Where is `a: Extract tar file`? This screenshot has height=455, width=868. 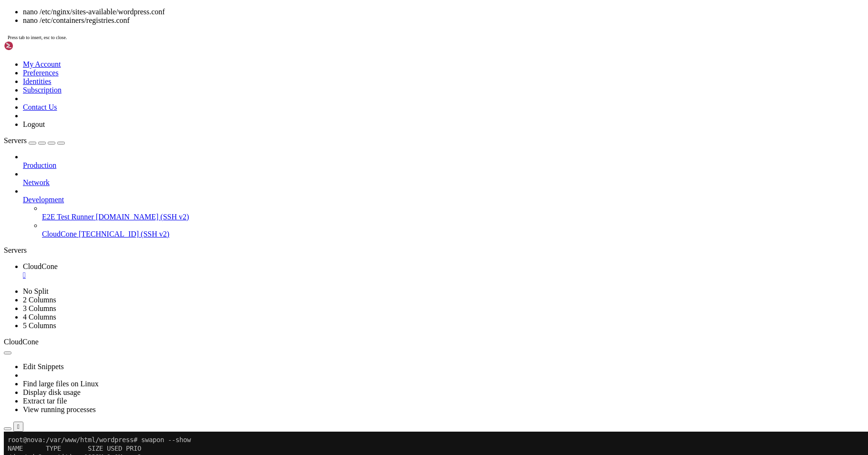
a: Extract tar file is located at coordinates (45, 401).